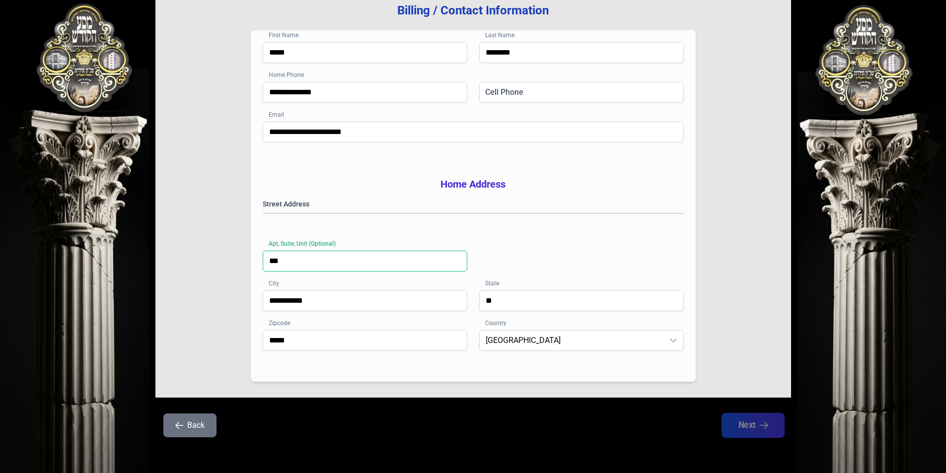 The width and height of the screenshot is (946, 473). I want to click on h3: Home Address, so click(473, 184).